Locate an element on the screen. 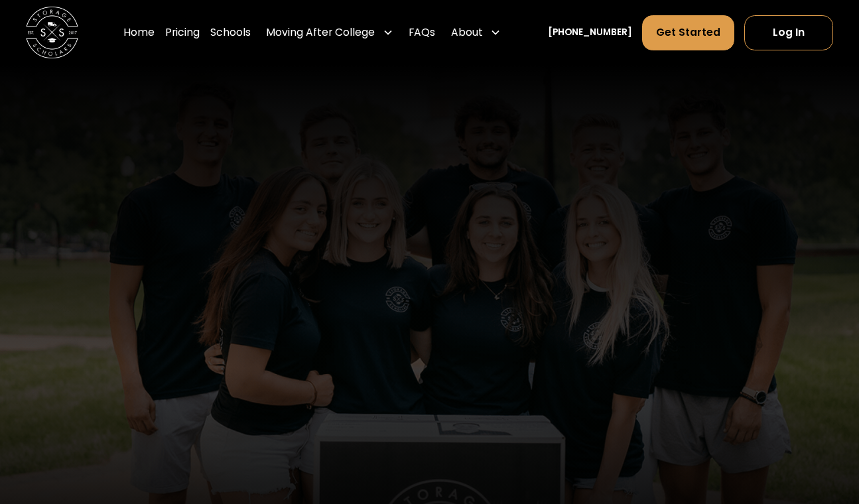 This screenshot has width=859, height=504. a: Get Started is located at coordinates (688, 32).